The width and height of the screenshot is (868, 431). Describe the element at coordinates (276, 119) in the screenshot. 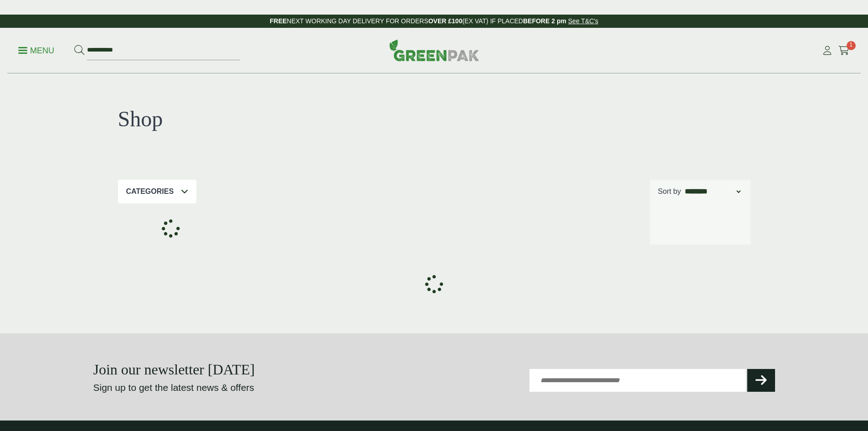

I see `h1: Shop` at that location.